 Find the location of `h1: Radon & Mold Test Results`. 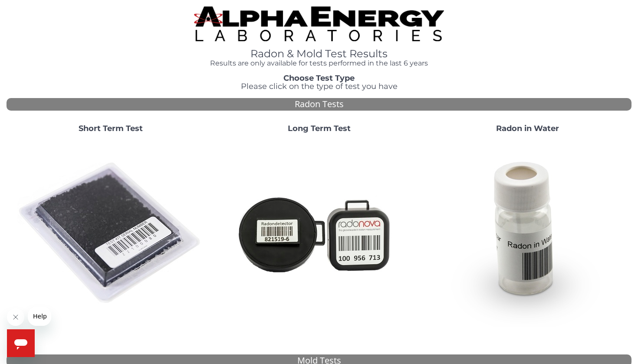

h1: Radon & Mold Test Results is located at coordinates (319, 54).